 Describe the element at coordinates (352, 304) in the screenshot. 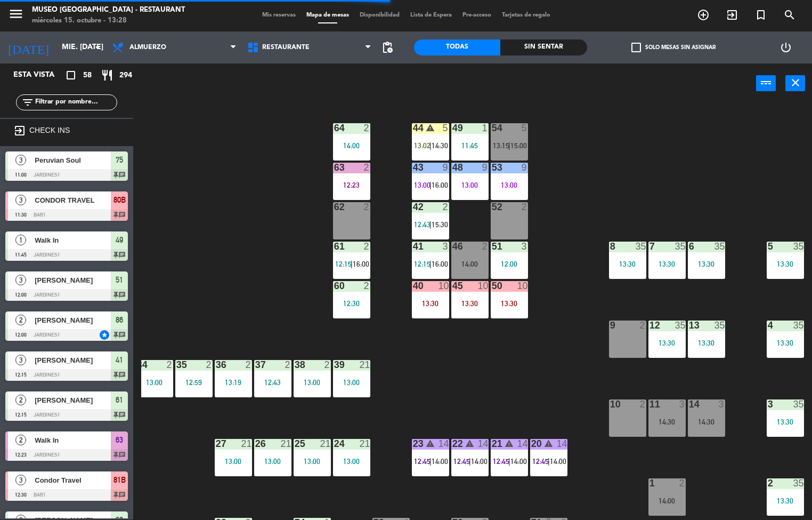

I see `div: 12:30` at that location.